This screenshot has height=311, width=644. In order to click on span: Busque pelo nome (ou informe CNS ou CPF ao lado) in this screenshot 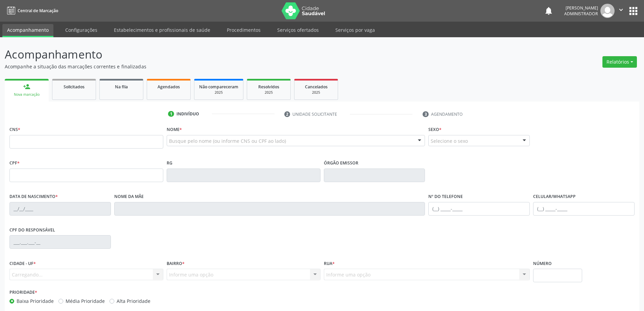, I will do `click(228, 141)`.